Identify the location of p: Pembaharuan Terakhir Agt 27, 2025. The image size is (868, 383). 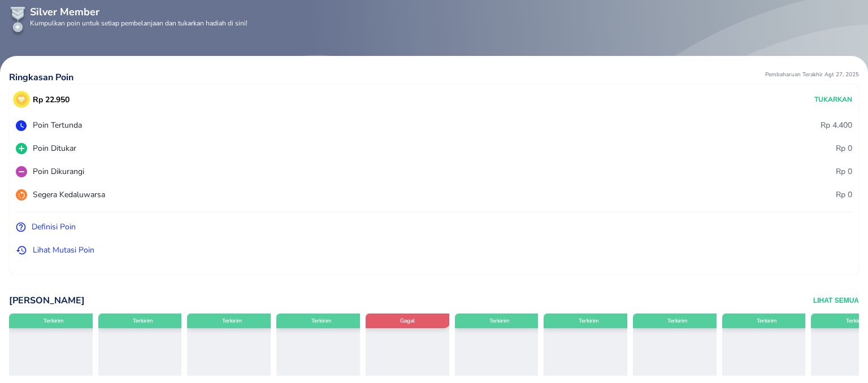
(812, 78).